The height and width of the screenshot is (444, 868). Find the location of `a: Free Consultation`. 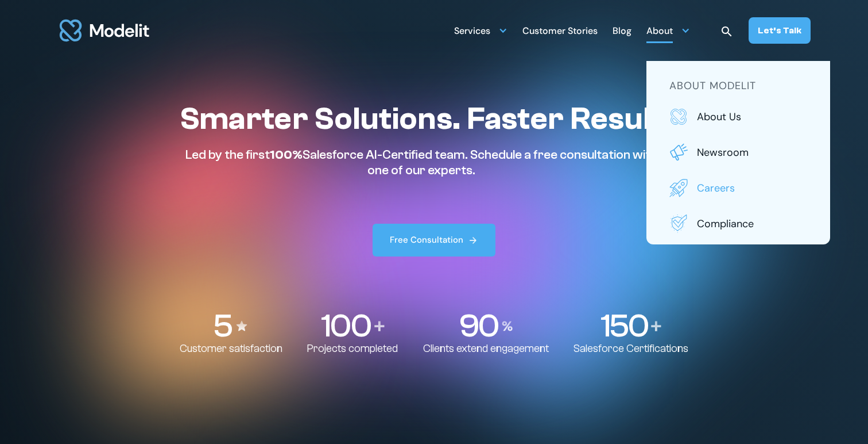

a: Free Consultation is located at coordinates (434, 240).